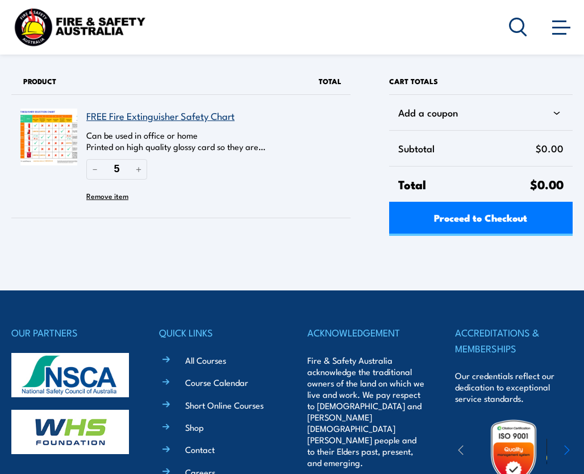 The width and height of the screenshot is (584, 474). I want to click on img: whs-logo-footer, so click(70, 432).